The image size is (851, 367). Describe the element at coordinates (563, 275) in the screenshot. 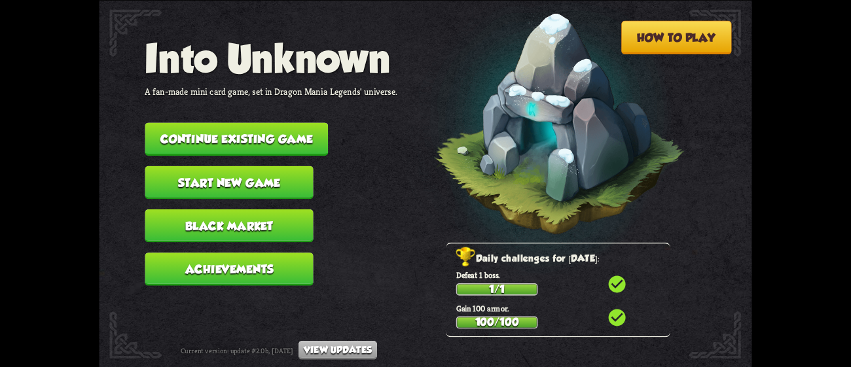

I see `p: Defeat 1 boss.` at that location.